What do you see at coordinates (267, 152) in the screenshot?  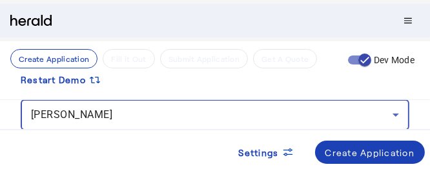 I see `button: Settings` at bounding box center [267, 152].